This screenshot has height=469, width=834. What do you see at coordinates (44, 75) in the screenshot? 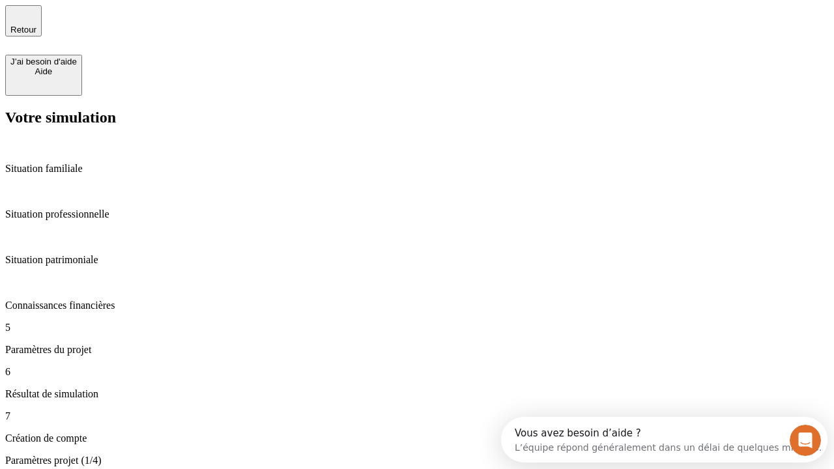
I see `button: J’ai besoin d'aideAide` at bounding box center [44, 75].